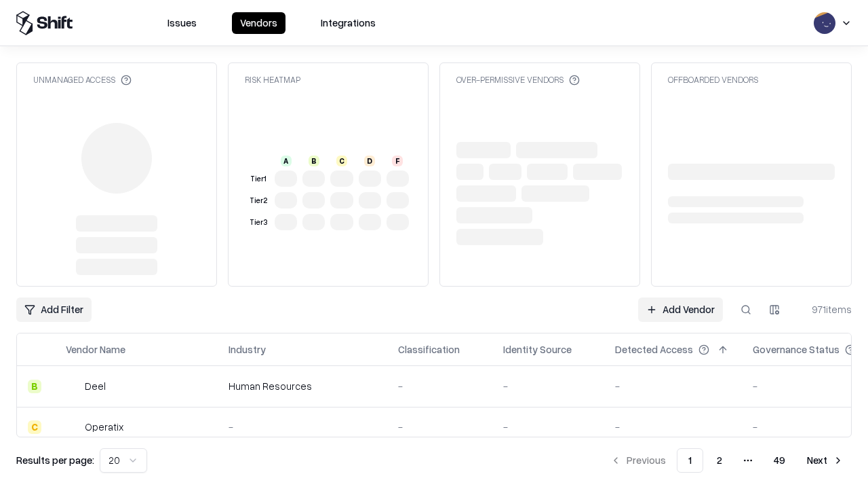  What do you see at coordinates (303, 385) in the screenshot?
I see `div: Human Resources` at bounding box center [303, 385].